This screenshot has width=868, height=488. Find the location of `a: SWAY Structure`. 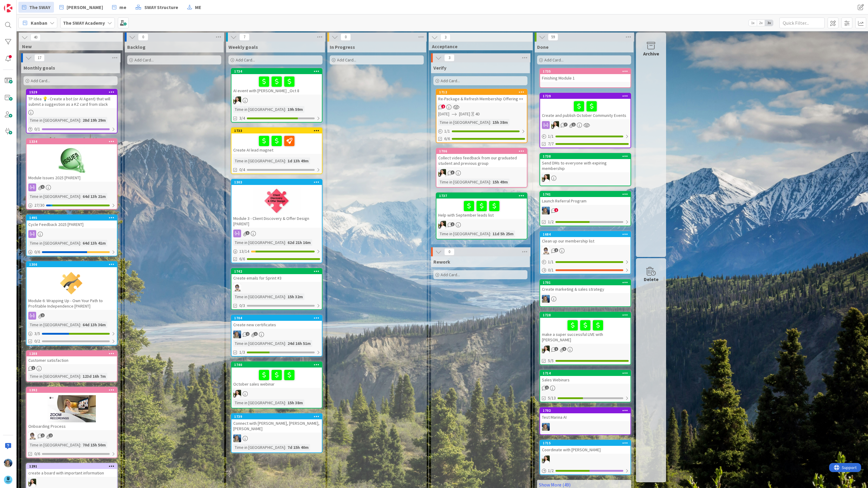

a: SWAY Structure is located at coordinates (157, 7).